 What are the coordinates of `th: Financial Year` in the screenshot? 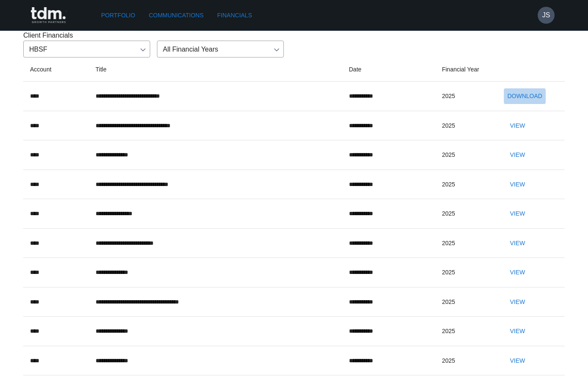 It's located at (466, 69).